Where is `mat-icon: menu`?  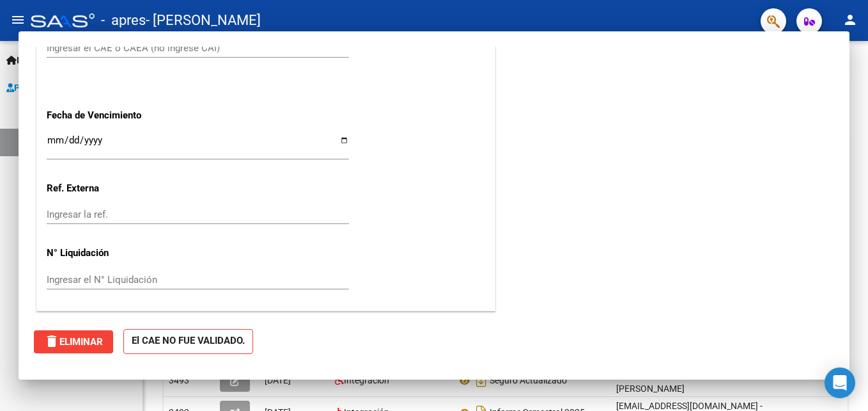
mat-icon: menu is located at coordinates (18, 20).